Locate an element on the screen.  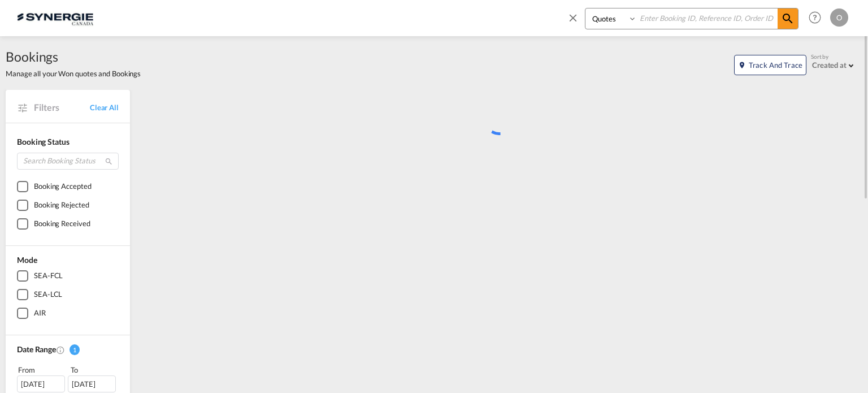
span: icon-close is located at coordinates (576, 22).